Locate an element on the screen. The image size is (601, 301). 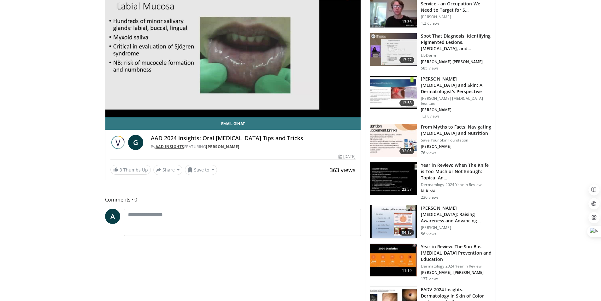
span: 3 is located at coordinates (121, 169).